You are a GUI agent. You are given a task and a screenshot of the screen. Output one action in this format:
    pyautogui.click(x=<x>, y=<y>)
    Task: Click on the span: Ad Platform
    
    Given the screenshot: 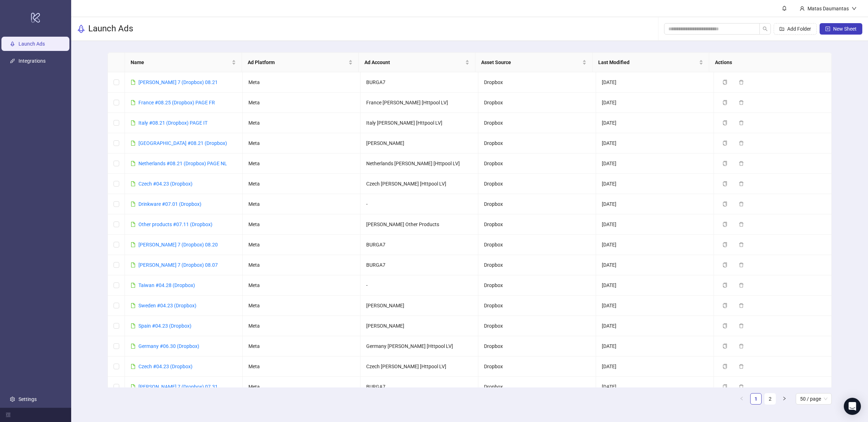 What is the action you would take?
    pyautogui.click(x=297, y=62)
    